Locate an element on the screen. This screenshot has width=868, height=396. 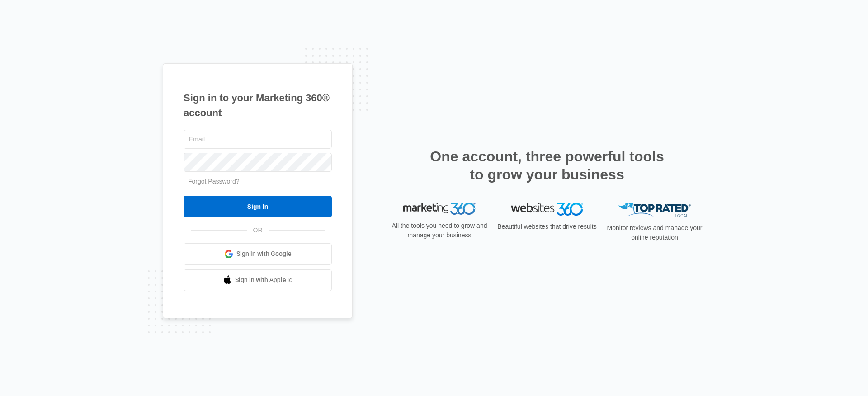
p: Beautiful websites that drive results is located at coordinates (547, 226).